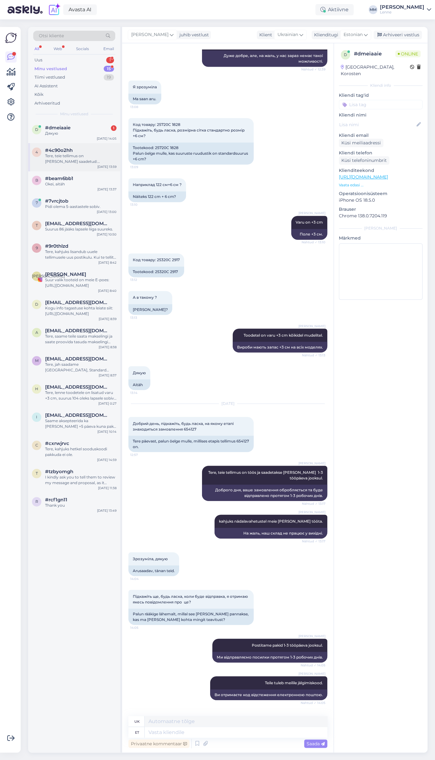 The height and width of the screenshot is (760, 435). What do you see at coordinates (137, 721) in the screenshot?
I see `div: uk` at bounding box center [137, 721].